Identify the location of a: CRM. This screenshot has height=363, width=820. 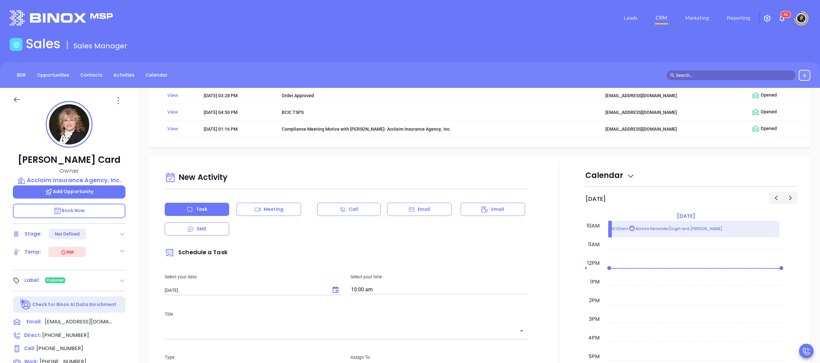
(661, 18).